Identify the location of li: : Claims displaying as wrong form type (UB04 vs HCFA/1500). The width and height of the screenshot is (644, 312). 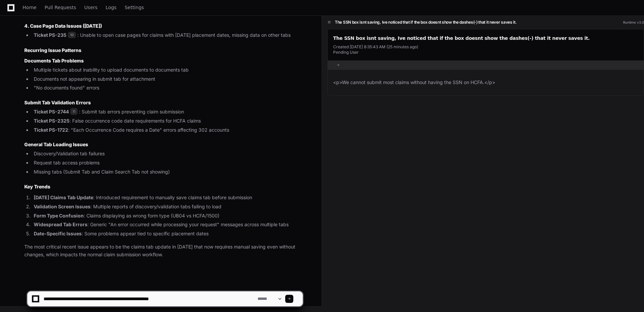
(167, 216).